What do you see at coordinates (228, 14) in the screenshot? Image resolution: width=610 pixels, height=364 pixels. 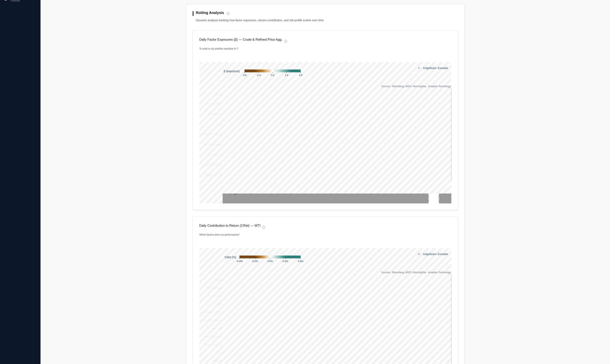 I see `span: tip_icon_section_rolling` at bounding box center [228, 14].